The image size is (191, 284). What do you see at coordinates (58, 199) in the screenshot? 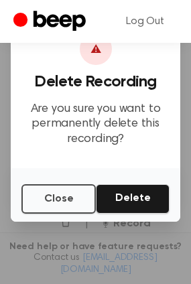
I see `button: Close` at bounding box center [58, 199].